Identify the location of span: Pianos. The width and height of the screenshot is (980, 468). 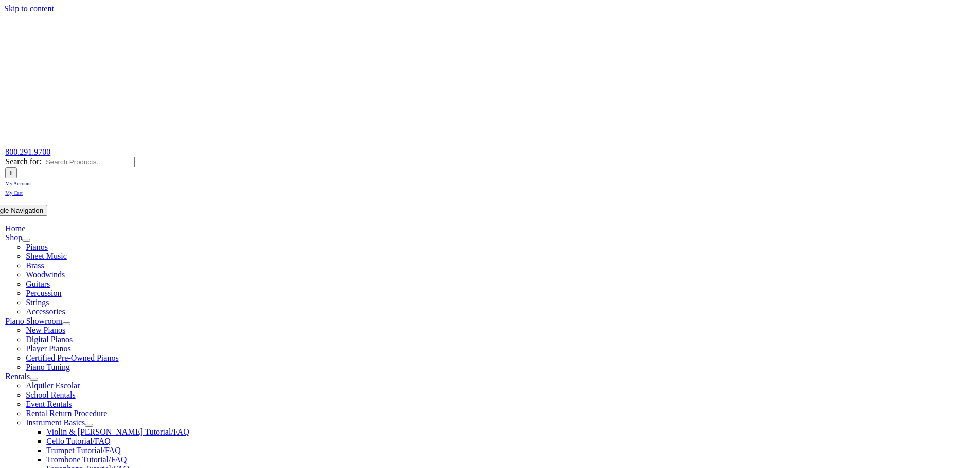
(36, 247).